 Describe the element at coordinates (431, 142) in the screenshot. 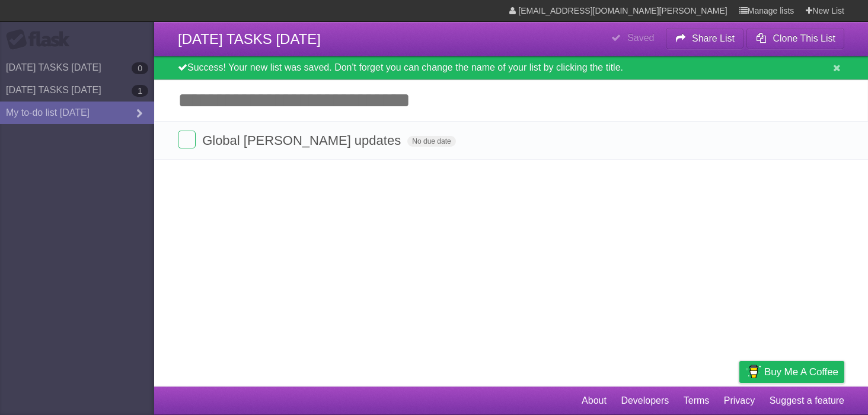

I see `span: No due date` at that location.